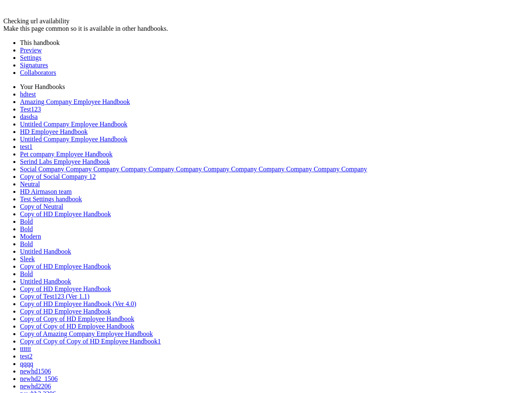 The height and width of the screenshot is (393, 532). I want to click on a: Pet company Employee Handbook, so click(66, 154).